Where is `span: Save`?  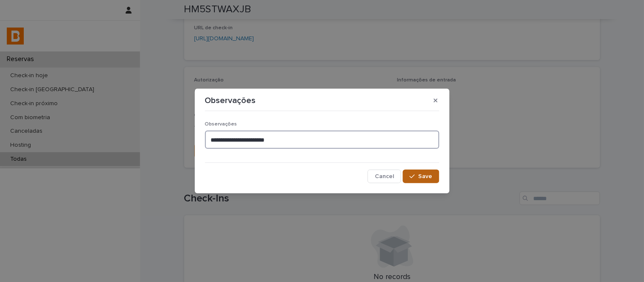 span: Save is located at coordinates (425, 176).